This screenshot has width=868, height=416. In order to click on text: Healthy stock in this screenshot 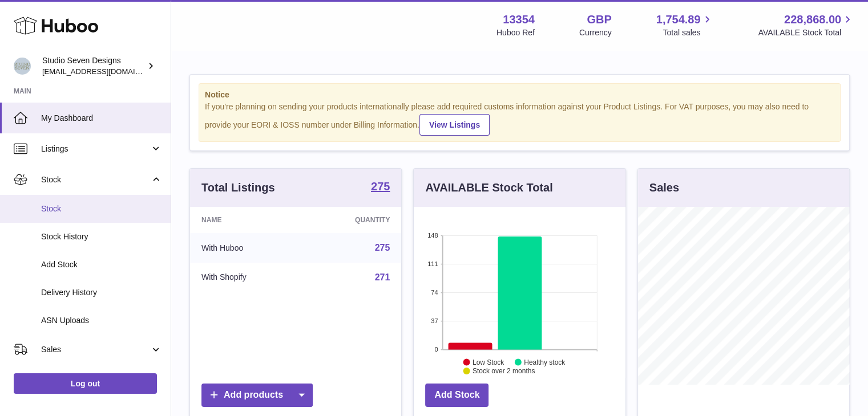, I will do `click(544, 362)`.